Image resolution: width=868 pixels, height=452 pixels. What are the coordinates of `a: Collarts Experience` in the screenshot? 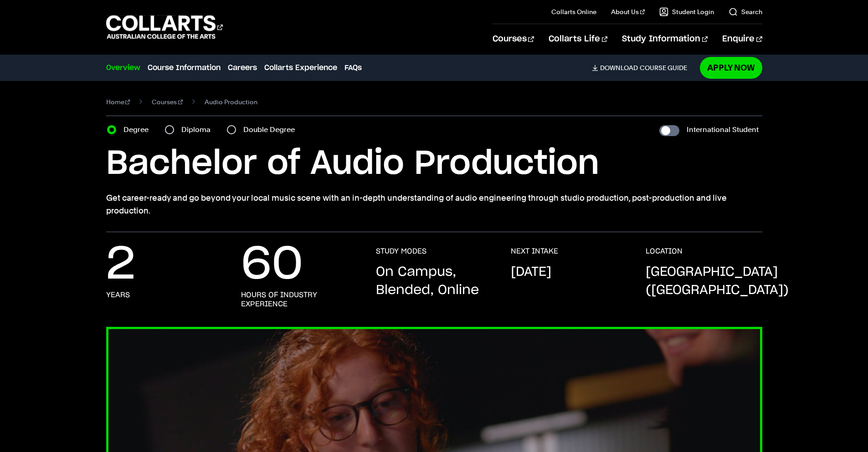 It's located at (300, 68).